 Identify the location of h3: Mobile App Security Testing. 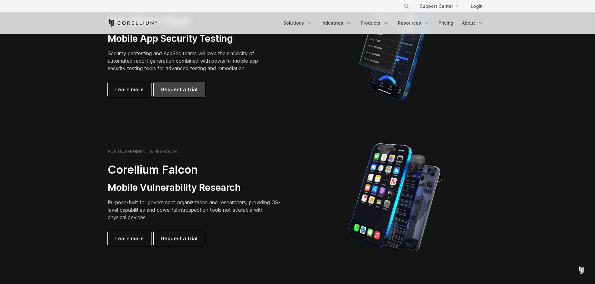
(188, 39).